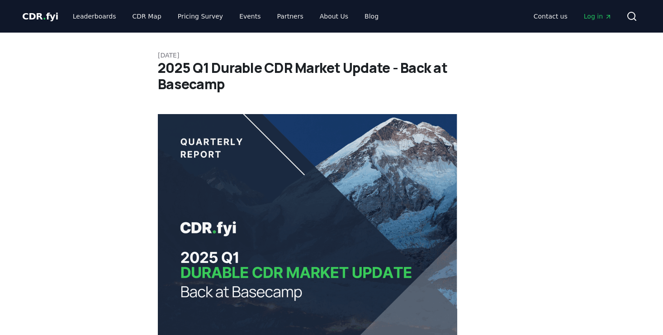 This screenshot has width=663, height=335. I want to click on a: Log in, so click(598, 16).